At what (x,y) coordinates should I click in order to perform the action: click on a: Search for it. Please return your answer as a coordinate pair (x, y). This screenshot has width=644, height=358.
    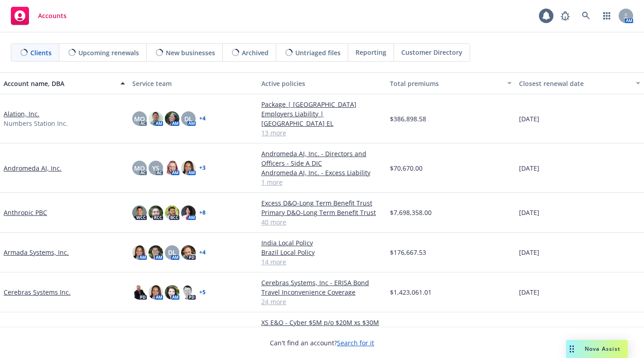
    Looking at the image, I should click on (355, 342).